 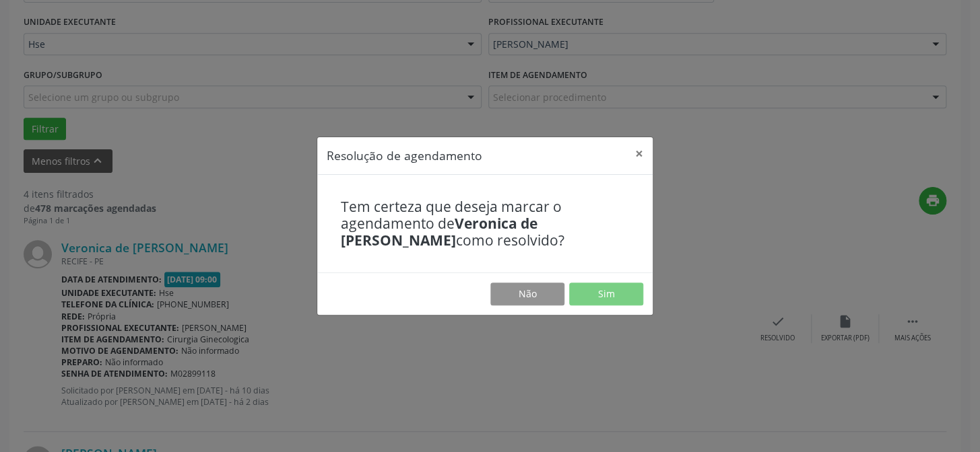 I want to click on h5: Resolução de agendamento, so click(x=404, y=156).